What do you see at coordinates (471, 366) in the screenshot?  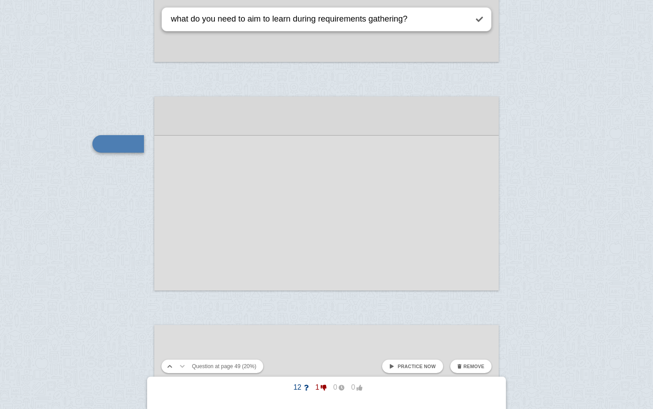 I see `button: Remove` at bounding box center [471, 366].